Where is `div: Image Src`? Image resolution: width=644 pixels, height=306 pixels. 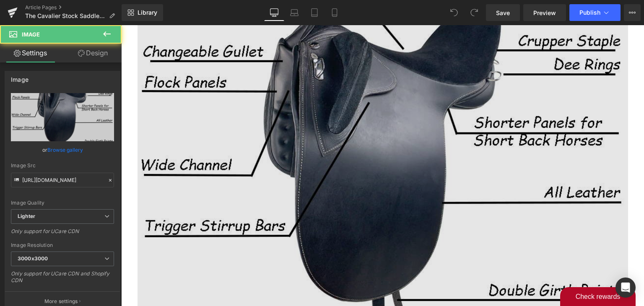
div: Image Src is located at coordinates (62, 166).